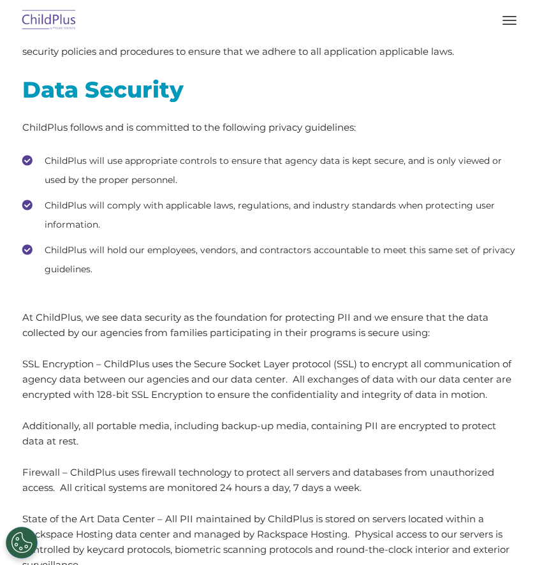 The height and width of the screenshot is (565, 542). What do you see at coordinates (271, 434) in the screenshot?
I see `p: Additionally, all portable media, including backup-up media, containing PII are encrypted to prot...` at bounding box center [271, 434].